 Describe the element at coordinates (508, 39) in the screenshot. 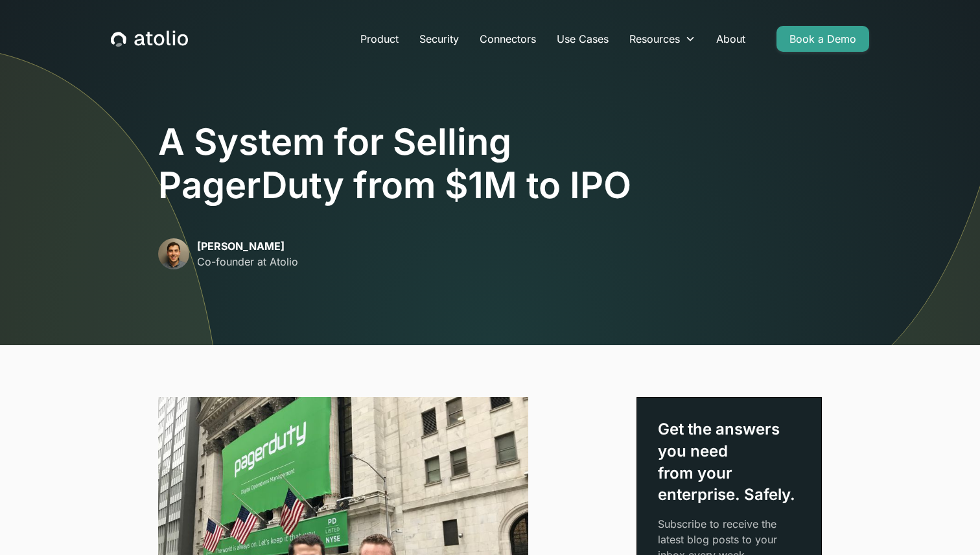

I see `a: Connectors` at that location.